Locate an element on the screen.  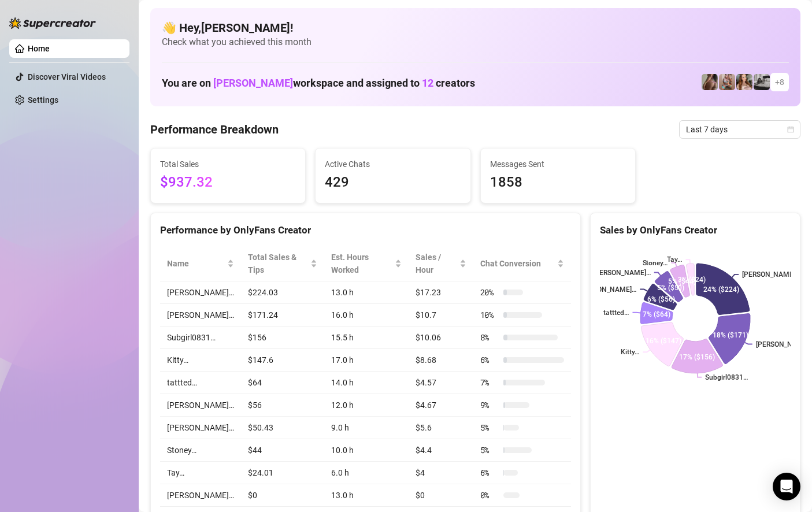
div: Performance by OnlyFans Creator is located at coordinates (365, 230).